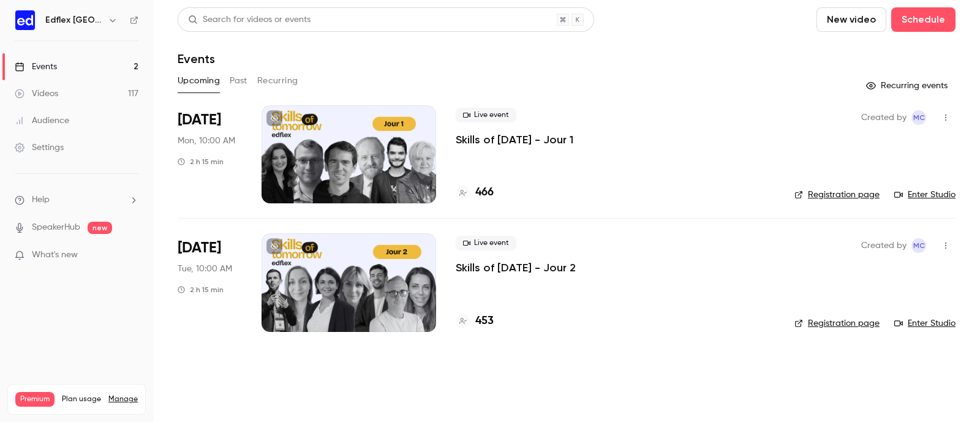 The width and height of the screenshot is (980, 422). What do you see at coordinates (485, 192) in the screenshot?
I see `h4: 466` at bounding box center [485, 192].